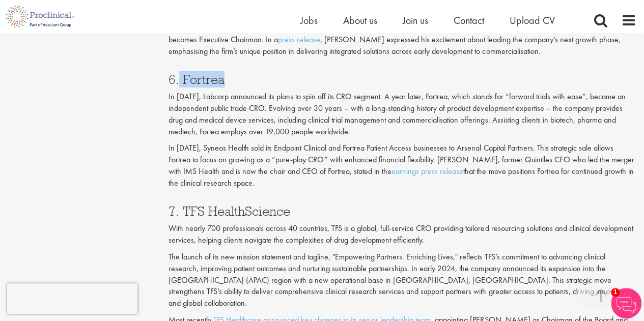 This screenshot has width=644, height=321. I want to click on a: About us, so click(360, 20).